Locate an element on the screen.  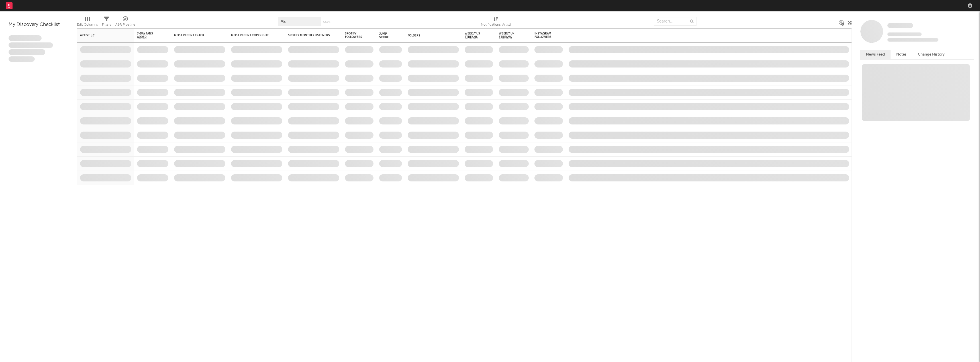
span: 7-Day Fans Added is located at coordinates (148, 35).